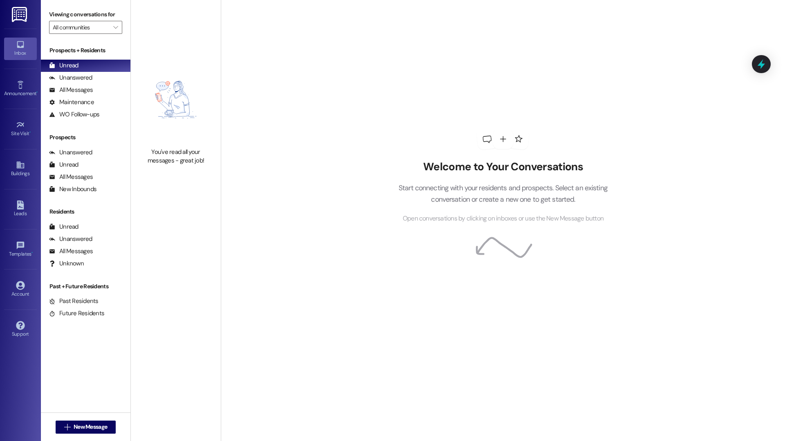 The width and height of the screenshot is (785, 441). Describe the element at coordinates (176, 156) in the screenshot. I see `div: You've read all your messages - great job!` at that location.